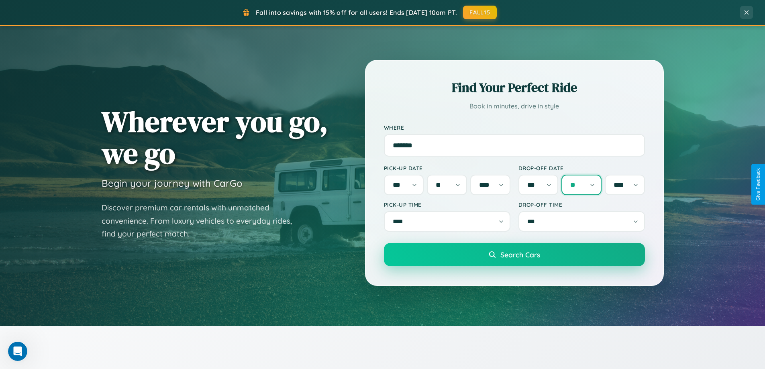  I want to click on p: Book in minutes, drive in style, so click(514, 106).